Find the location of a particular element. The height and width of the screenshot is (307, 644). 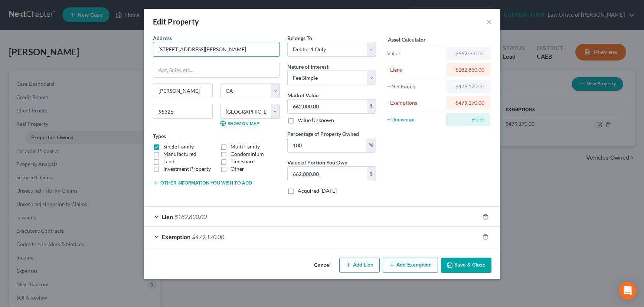

span: $479,170.00 is located at coordinates (208, 237).